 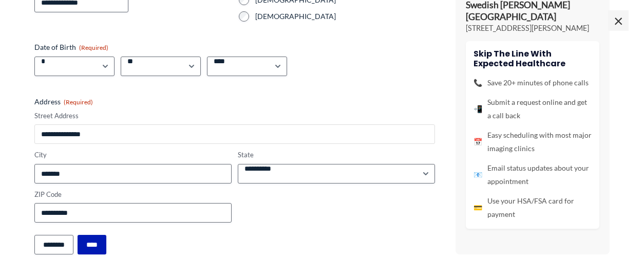 What do you see at coordinates (336, 154) in the screenshot?
I see `label: State` at bounding box center [336, 154].